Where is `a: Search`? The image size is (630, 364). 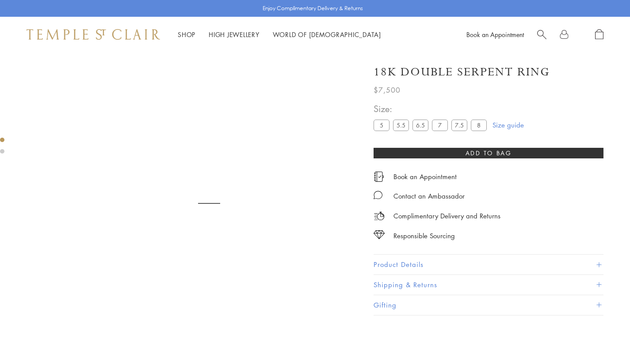 a: Search is located at coordinates (541, 34).